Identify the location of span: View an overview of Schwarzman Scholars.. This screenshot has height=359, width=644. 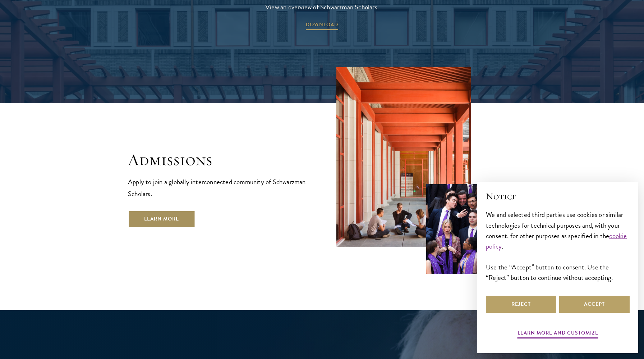
(322, 7).